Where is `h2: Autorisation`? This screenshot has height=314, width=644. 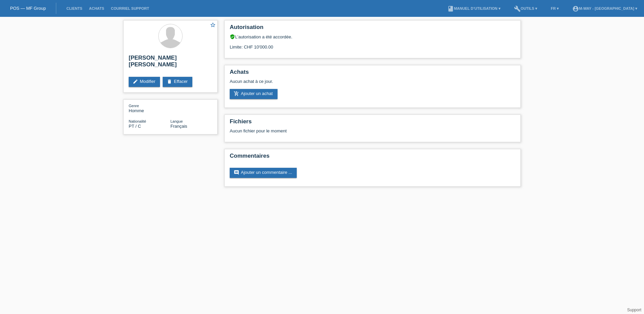 h2: Autorisation is located at coordinates (372, 29).